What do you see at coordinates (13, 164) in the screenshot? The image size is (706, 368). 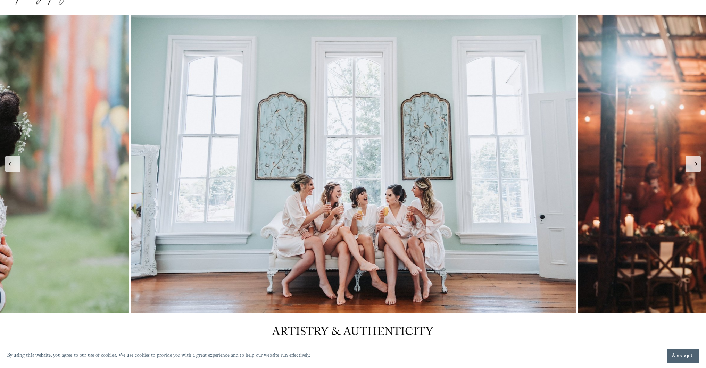 I see `button: Previous Slide` at bounding box center [13, 164].